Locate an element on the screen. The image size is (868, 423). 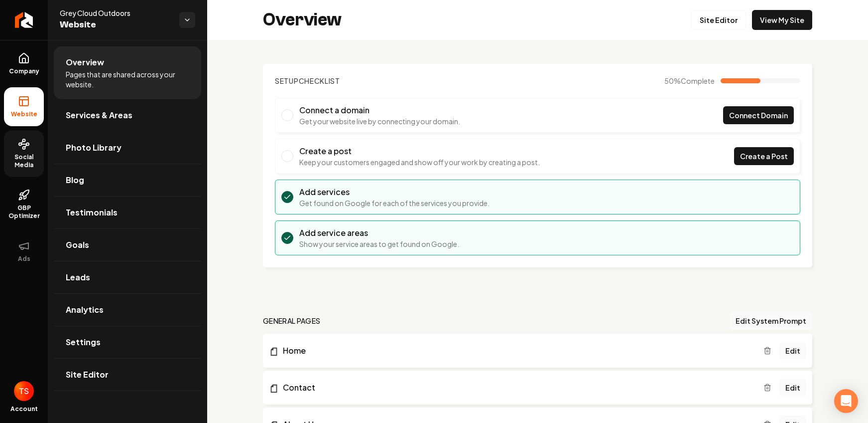
a: Services & Areas is located at coordinates (128, 115).